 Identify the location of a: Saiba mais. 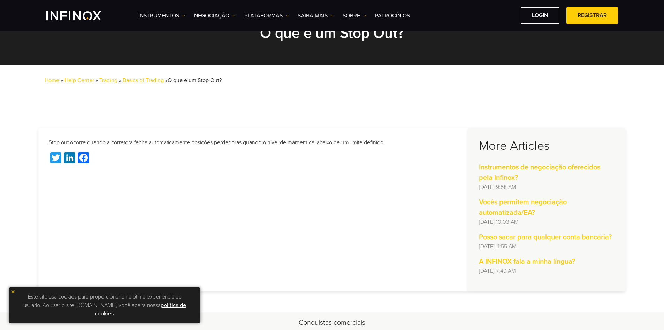
(316, 16).